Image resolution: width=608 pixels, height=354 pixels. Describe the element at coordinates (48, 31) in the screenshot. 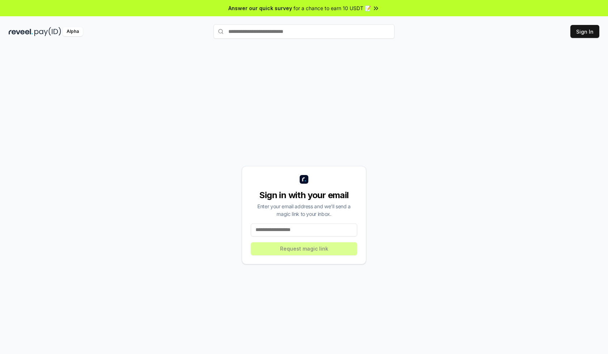

I see `img: pay_id` at that location.